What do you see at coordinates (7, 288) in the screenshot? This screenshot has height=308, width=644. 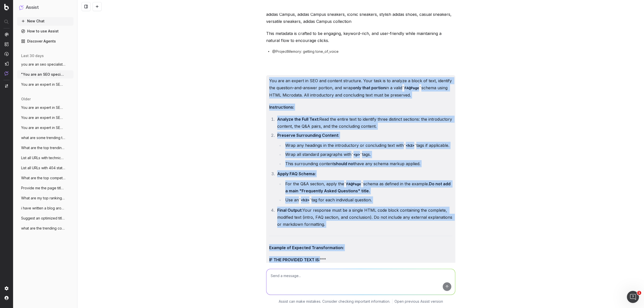 I see `img: Setting` at bounding box center [7, 288].